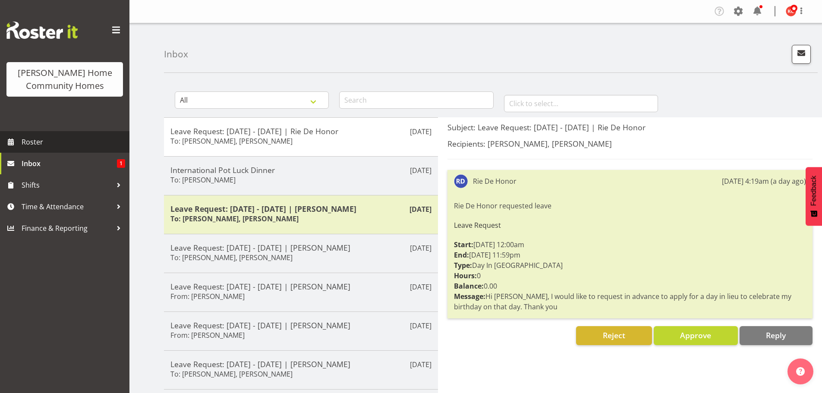  What do you see at coordinates (581, 104) in the screenshot?
I see `input: Click to select...` at bounding box center [581, 104].